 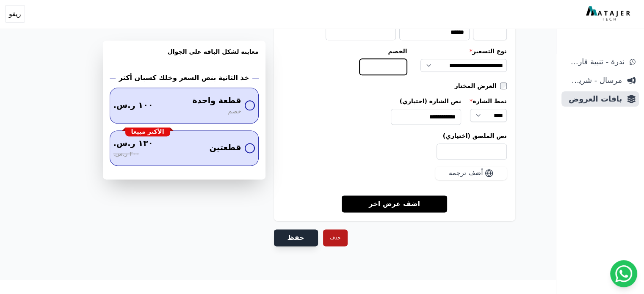 What do you see at coordinates (148, 132) in the screenshot?
I see `div: الأكثر مبيعا` at bounding box center [148, 132].